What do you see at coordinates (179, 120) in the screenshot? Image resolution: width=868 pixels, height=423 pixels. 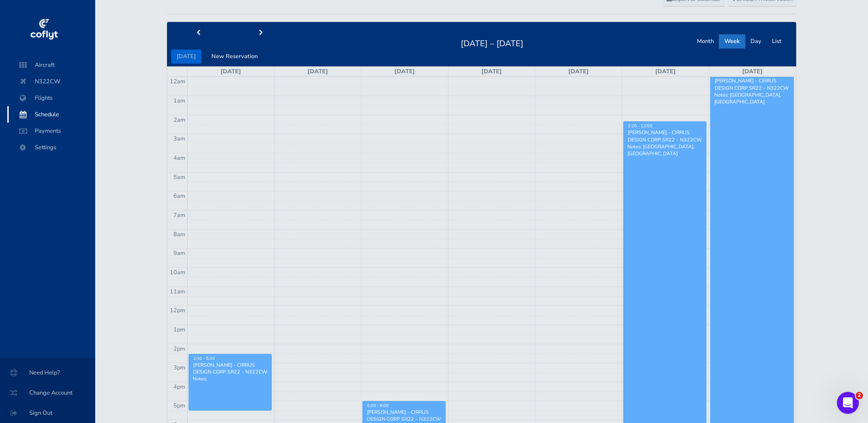 I see `span: 2am` at bounding box center [179, 120].